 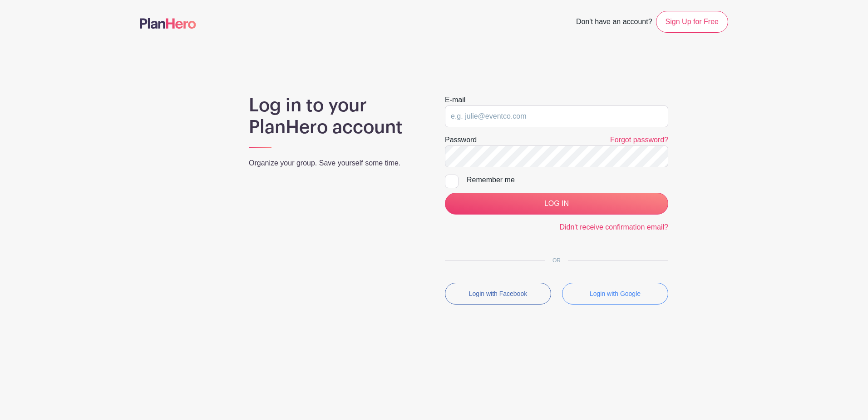 I want to click on small: Login with Google, so click(x=615, y=293).